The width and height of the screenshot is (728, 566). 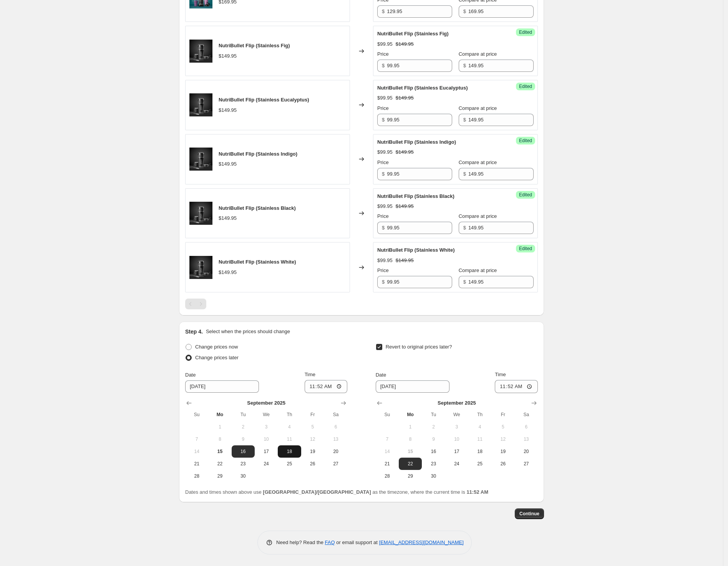 What do you see at coordinates (255, 45) in the screenshot?
I see `span: NutriBullet Flip (Stainless Fig)` at bounding box center [255, 45].